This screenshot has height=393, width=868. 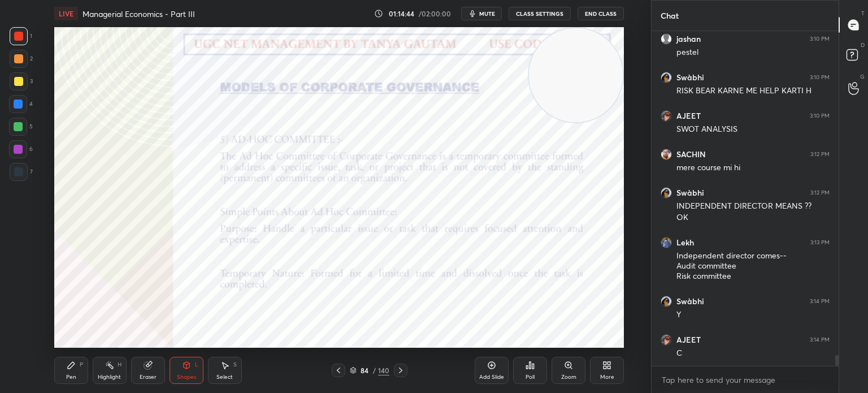 What do you see at coordinates (197, 364) in the screenshot?
I see `div: L` at bounding box center [197, 364].